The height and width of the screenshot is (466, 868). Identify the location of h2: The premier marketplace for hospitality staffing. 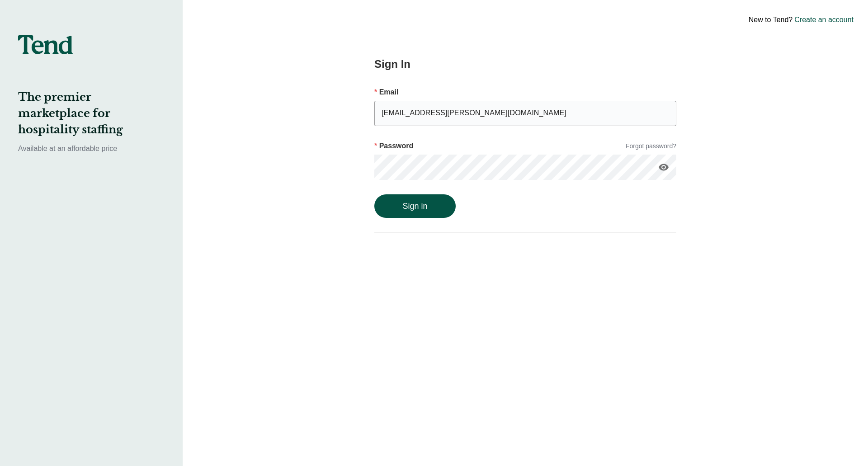
(91, 114).